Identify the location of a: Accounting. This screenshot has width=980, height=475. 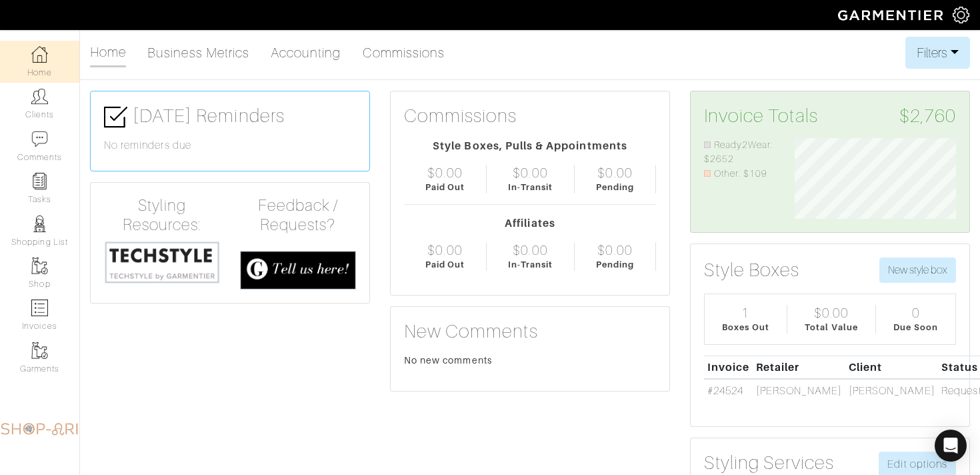
(306, 53).